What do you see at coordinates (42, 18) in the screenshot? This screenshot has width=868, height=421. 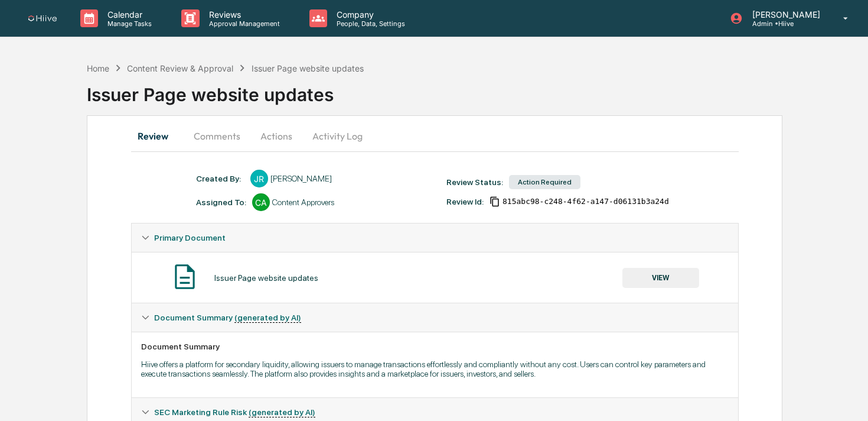 I see `img: logo` at bounding box center [42, 18].